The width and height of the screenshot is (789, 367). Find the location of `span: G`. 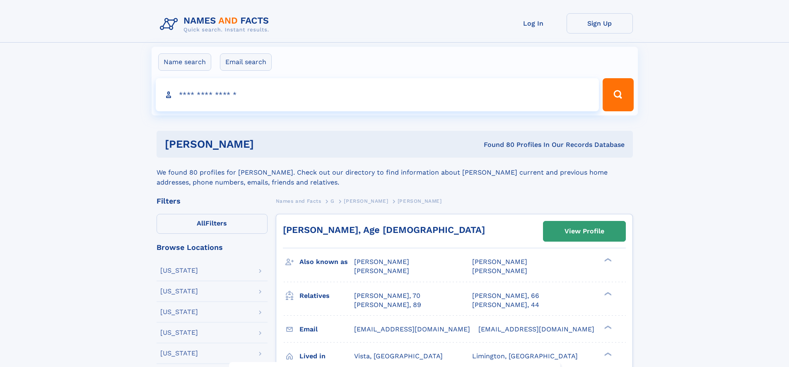

span: G is located at coordinates (332, 201).